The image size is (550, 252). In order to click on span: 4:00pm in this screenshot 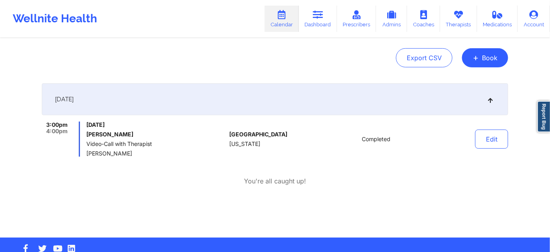, I will do `click(57, 131)`.